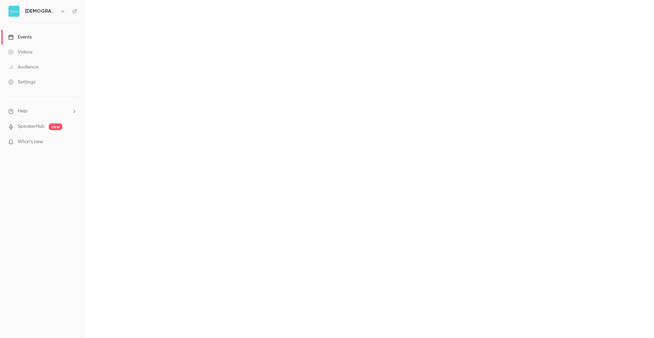 Image resolution: width=654 pixels, height=338 pixels. Describe the element at coordinates (23, 67) in the screenshot. I see `div: Audience` at that location.